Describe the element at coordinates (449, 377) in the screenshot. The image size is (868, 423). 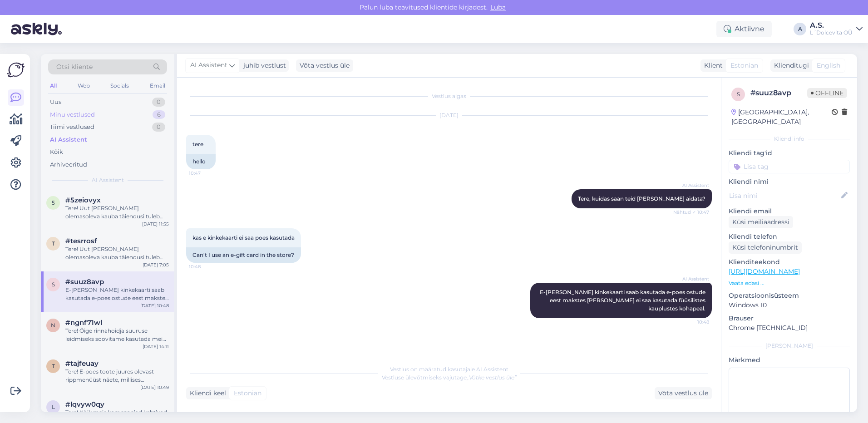
I see `span: Vestluse ülevõtmiseks vajutage` at that location.